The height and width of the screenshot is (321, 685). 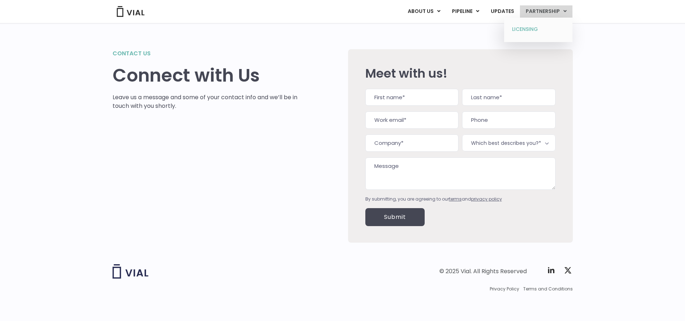 I want to click on h2: Contact us, so click(x=205, y=54).